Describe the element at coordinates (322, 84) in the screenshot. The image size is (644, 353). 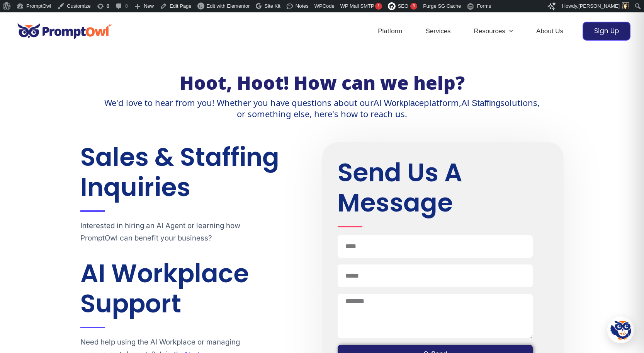
I see `h1: Hoot, Hoot! How can we help?` at that location.